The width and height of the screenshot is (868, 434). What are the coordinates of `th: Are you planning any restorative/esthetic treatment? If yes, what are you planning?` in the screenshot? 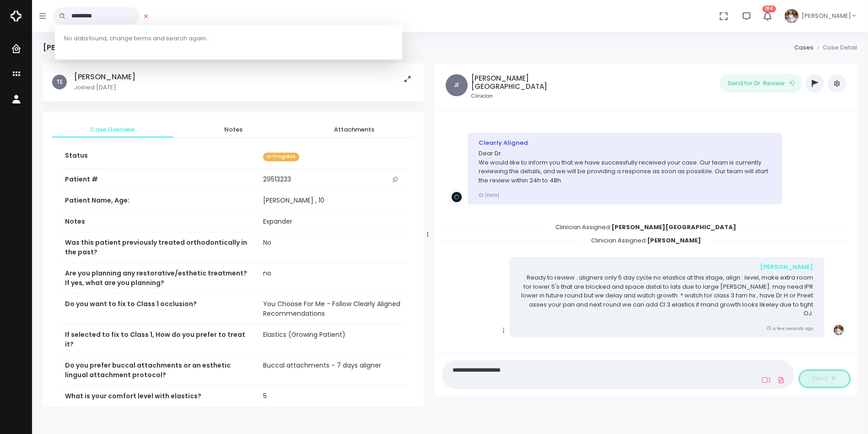 It's located at (158, 278).